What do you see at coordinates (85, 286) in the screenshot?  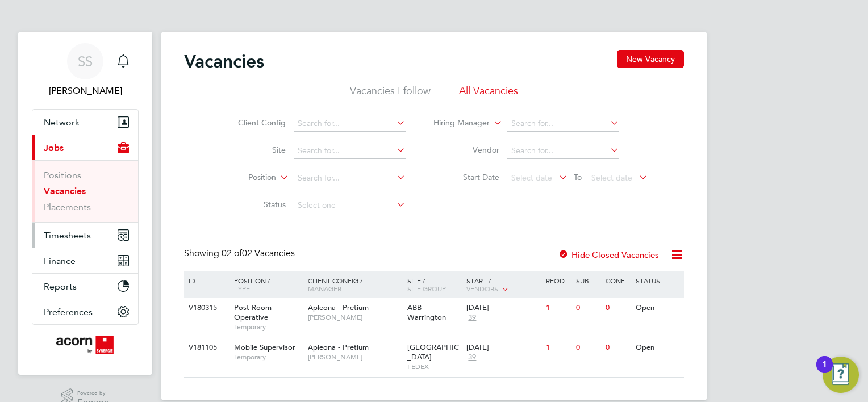 I see `button: Reports` at bounding box center [85, 286].